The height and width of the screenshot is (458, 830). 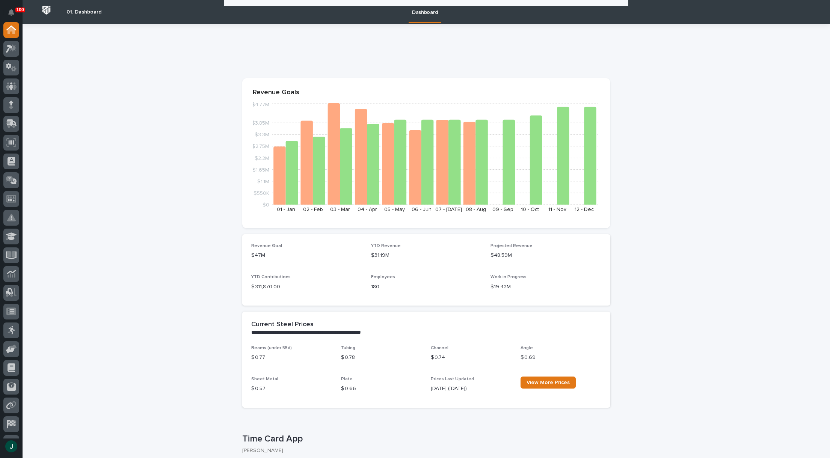 What do you see at coordinates (548, 382) in the screenshot?
I see `span: View More Prices` at bounding box center [548, 382].